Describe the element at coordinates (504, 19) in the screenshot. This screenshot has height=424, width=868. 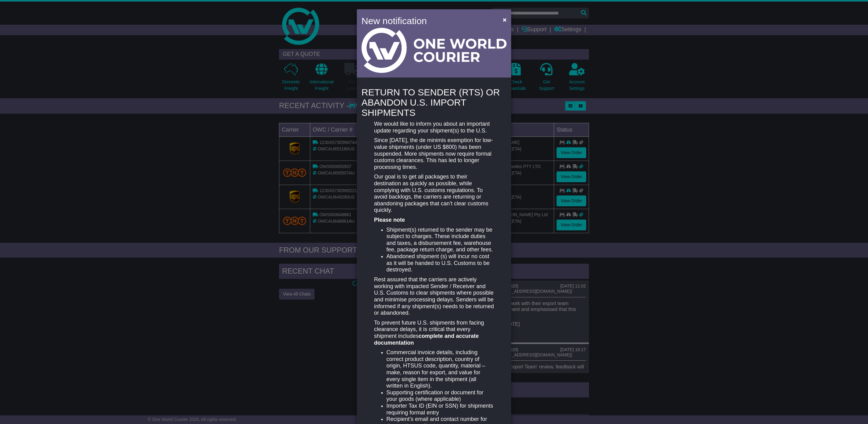
I see `button: Close` at that location.